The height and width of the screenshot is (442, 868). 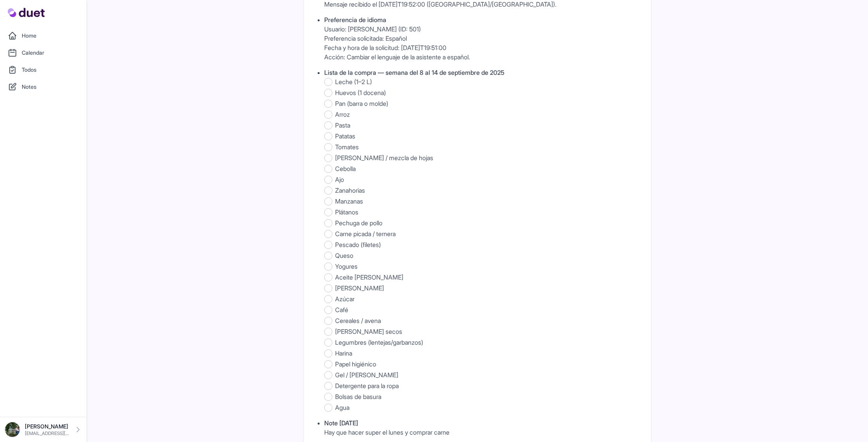 I want to click on p: Acción: Cambiar el lenguaje de la asistente a español., so click(x=481, y=57).